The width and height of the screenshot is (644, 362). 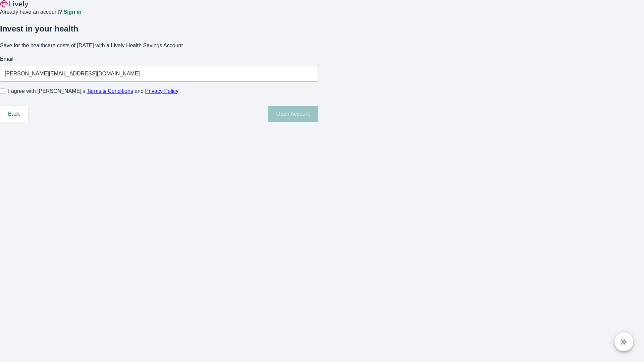 I want to click on svg: Lively AI Assistant, so click(x=624, y=342).